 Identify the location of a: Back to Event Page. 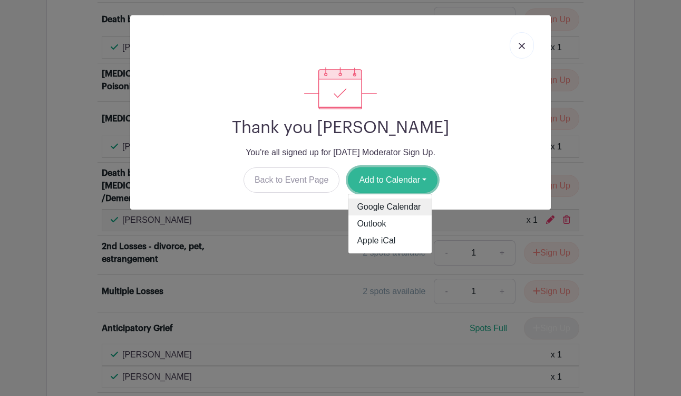
(292, 180).